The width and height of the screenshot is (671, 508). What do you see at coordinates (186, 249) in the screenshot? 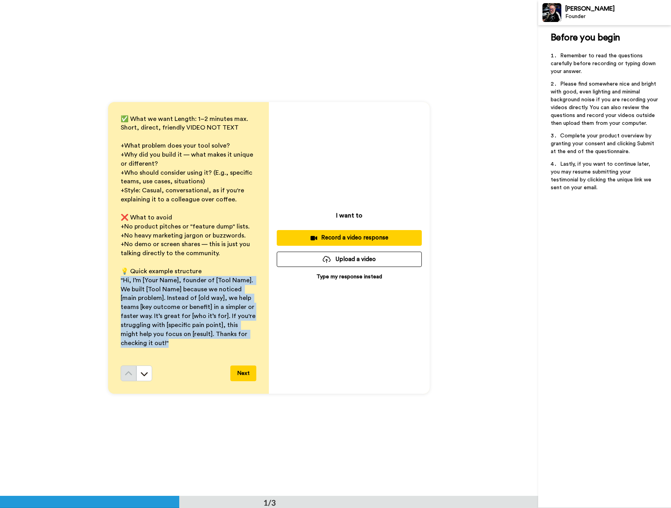
I see `span: +No demo or screen shares — this is just you talking directly to the community.` at bounding box center [186, 249].